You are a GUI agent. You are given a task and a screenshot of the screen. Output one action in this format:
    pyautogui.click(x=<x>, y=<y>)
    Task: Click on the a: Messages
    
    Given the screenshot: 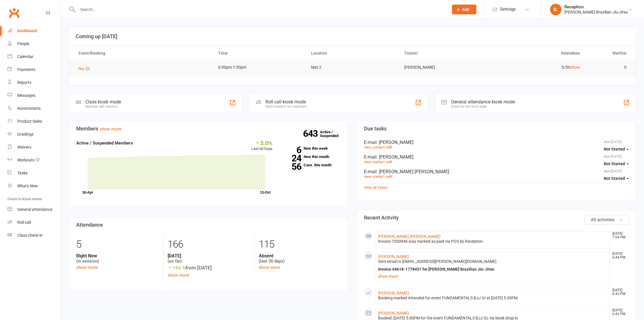 What is the action you would take?
    pyautogui.click(x=34, y=95)
    